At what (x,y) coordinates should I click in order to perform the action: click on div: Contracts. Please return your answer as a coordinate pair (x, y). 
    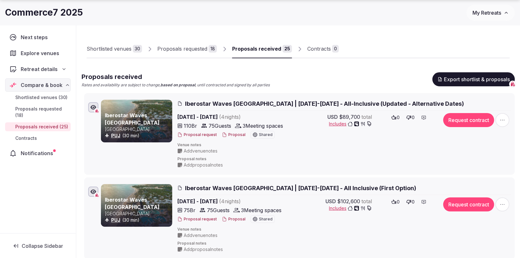
    Looking at the image, I should click on (319, 49).